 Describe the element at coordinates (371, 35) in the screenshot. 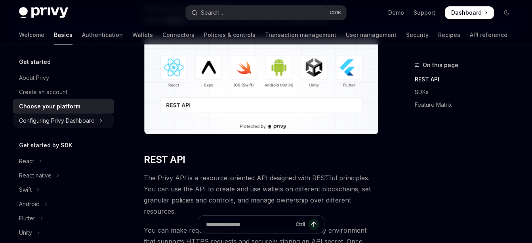

I see `a: User management` at that location.